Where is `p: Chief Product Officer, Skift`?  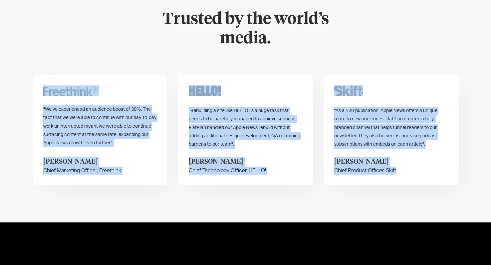
p: Chief Product Officer, Skift is located at coordinates (365, 171).